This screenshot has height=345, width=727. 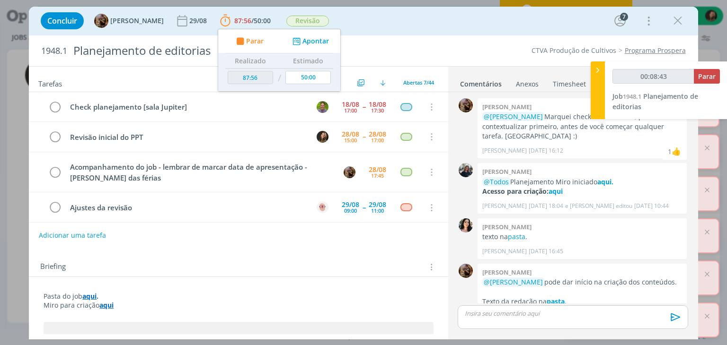 What do you see at coordinates (279, 60) in the screenshot?
I see `ul: 87:56/50:00` at bounding box center [279, 60].